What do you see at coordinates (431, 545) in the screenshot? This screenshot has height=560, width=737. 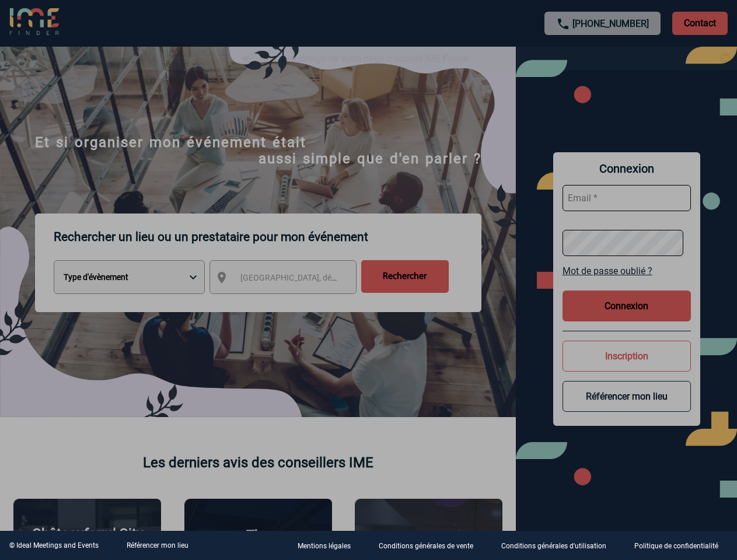 I see `a: Conditions générales de vente` at bounding box center [431, 545].